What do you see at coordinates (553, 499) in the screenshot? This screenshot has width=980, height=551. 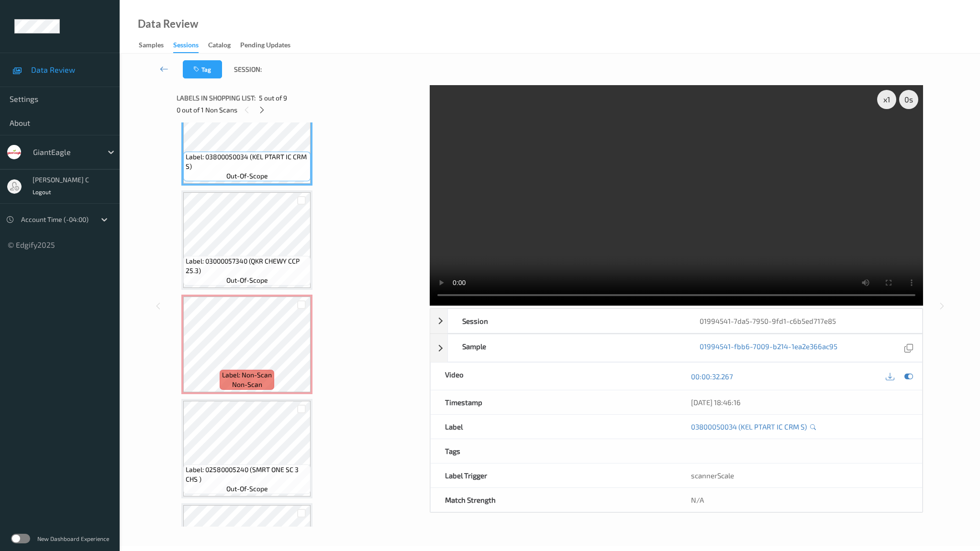 I see `div: Match Strength` at bounding box center [553, 499].